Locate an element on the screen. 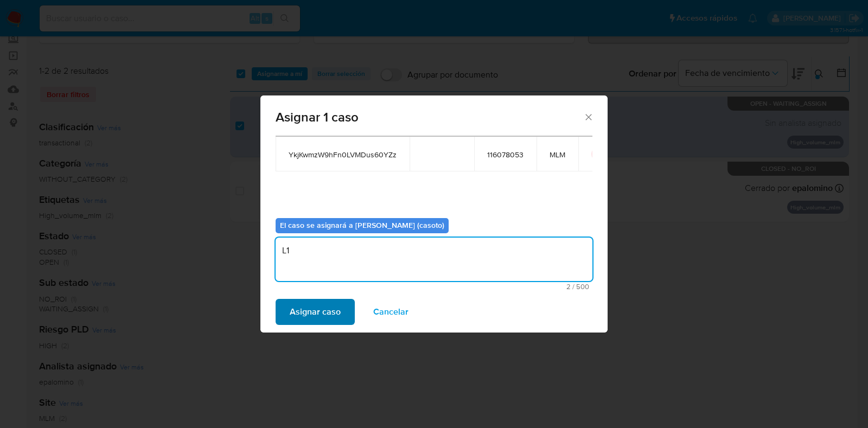 This screenshot has width=868, height=428. button: Cancelar is located at coordinates (390, 311).